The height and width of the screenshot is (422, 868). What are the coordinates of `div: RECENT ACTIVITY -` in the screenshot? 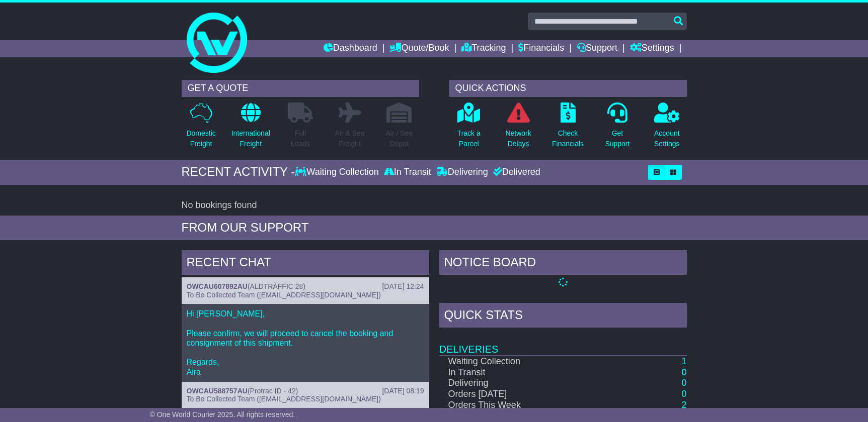 It's located at (239, 172).